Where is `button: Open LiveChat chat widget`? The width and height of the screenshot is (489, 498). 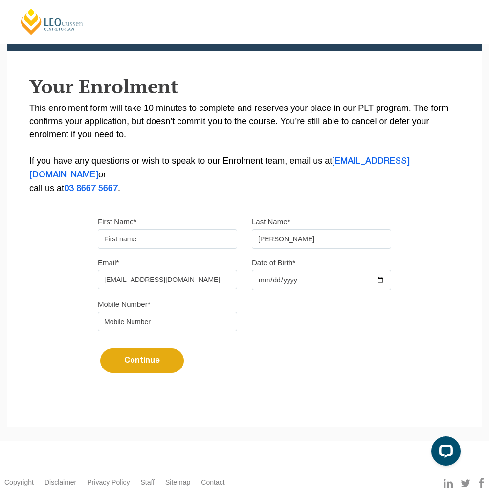 button: Open LiveChat chat widget is located at coordinates (22, 19).